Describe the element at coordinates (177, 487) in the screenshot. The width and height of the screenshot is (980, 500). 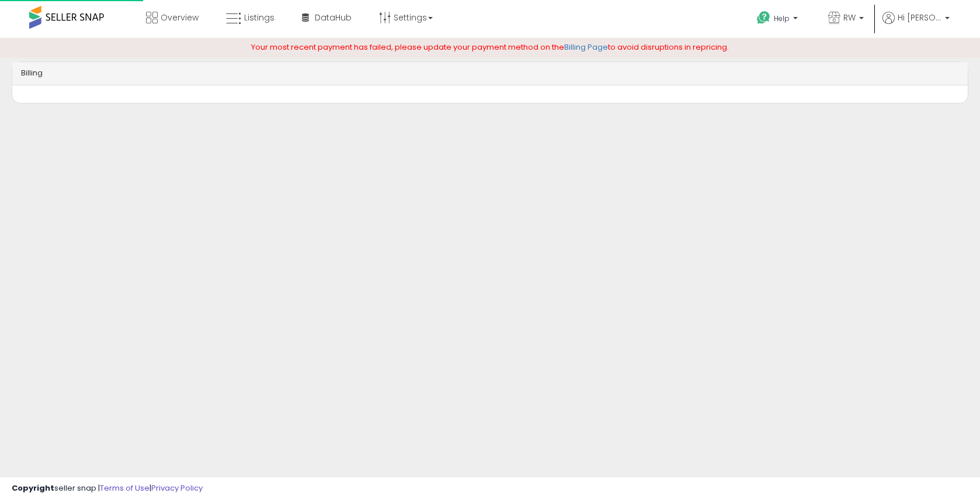
I see `a: Privacy Policy` at that location.